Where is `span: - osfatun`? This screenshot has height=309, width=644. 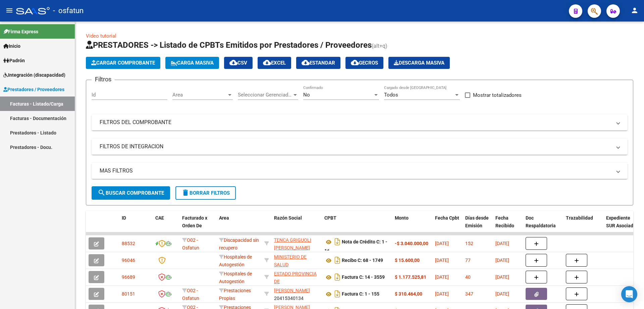
span: - osfatun is located at coordinates (68, 11).